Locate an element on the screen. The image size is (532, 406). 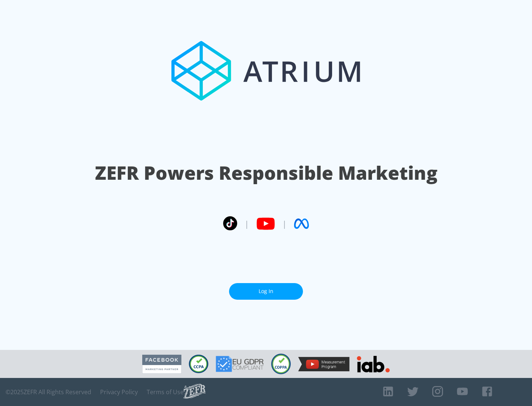
h1: ZEFR Powers Responsible Marketing is located at coordinates (266, 173).